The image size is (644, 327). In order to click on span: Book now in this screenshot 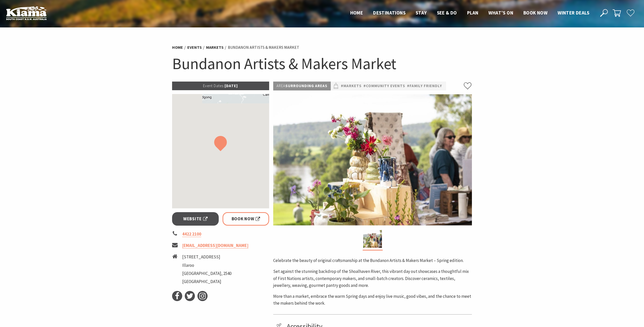, I will do `click(536, 13)`.